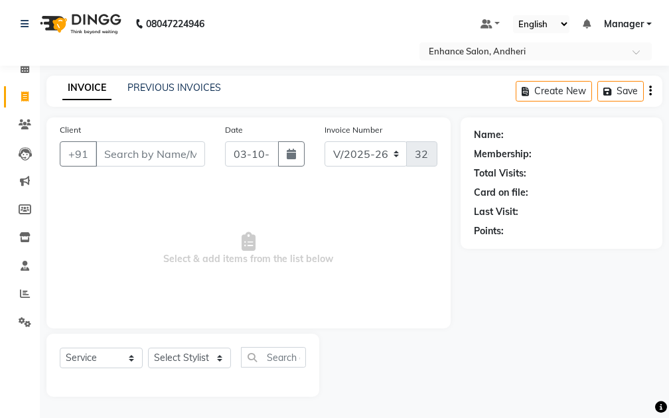 The width and height of the screenshot is (669, 418). I want to click on div: Last Visit:, so click(496, 212).